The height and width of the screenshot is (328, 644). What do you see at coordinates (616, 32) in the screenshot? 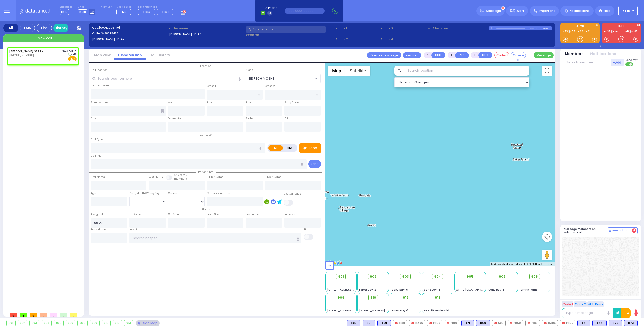
I see `a: KJFD` at bounding box center [616, 32].